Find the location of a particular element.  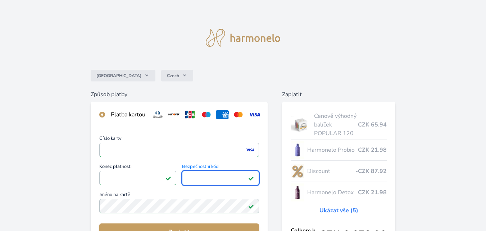

img: diners.svg is located at coordinates (158, 114).